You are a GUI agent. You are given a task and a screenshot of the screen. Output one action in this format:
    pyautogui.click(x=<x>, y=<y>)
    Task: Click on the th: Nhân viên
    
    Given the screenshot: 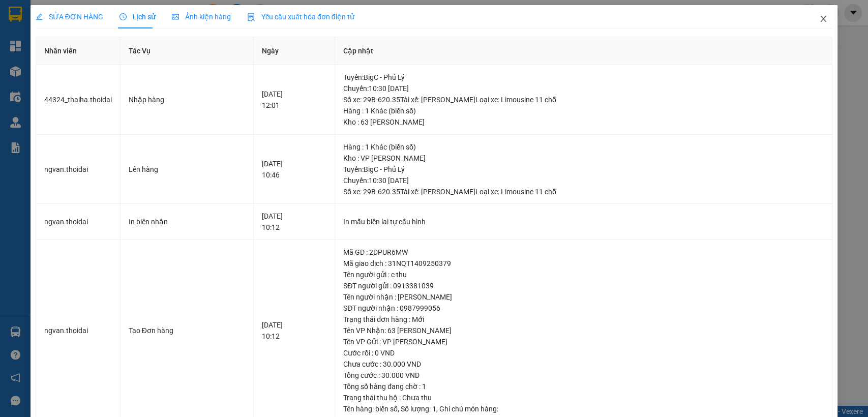 What is the action you would take?
    pyautogui.click(x=78, y=51)
    